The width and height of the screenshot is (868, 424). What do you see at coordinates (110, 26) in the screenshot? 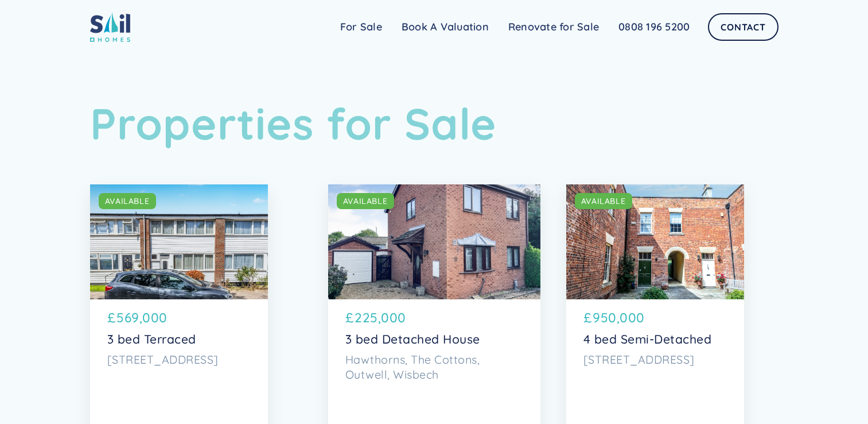
I see `img: sail home logo colored` at bounding box center [110, 26].